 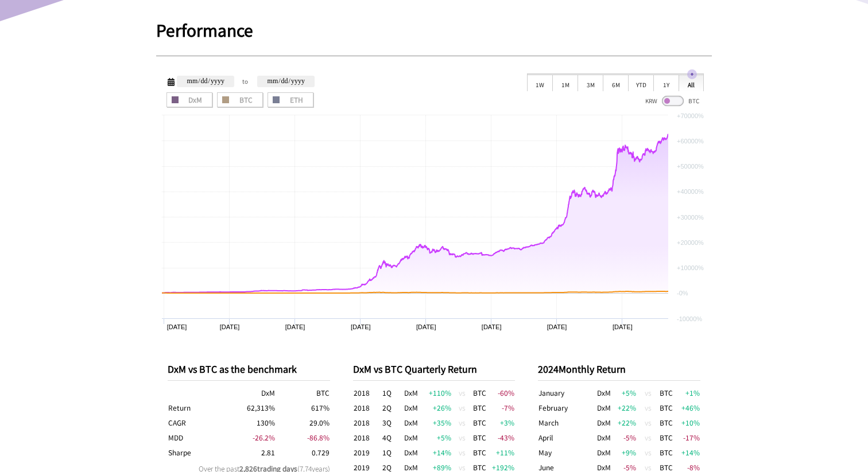 I want to click on td: +1 %, so click(x=689, y=393).